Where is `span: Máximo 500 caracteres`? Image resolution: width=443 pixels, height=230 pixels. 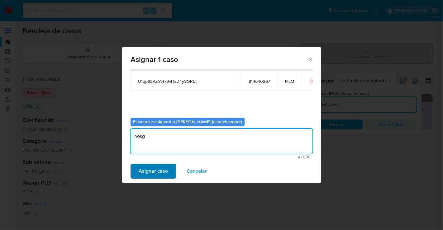
span: Máximo 500 caracteres is located at coordinates (221, 157).